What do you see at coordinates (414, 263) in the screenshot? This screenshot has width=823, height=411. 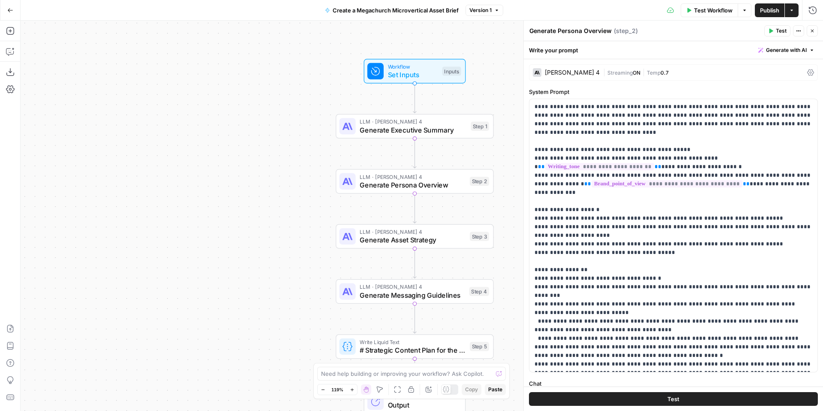 I see `g: Edge from step_3 to step_4` at bounding box center [414, 263].